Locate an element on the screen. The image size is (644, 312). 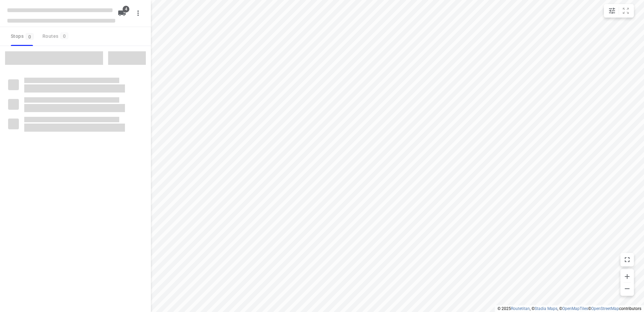
a: Stadia Maps is located at coordinates (546, 308).